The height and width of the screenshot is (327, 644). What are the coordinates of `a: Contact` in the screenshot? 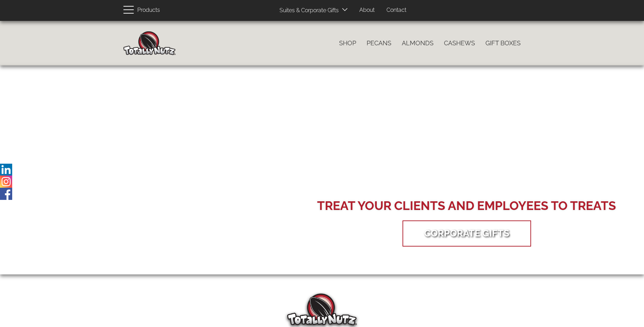 It's located at (396, 10).